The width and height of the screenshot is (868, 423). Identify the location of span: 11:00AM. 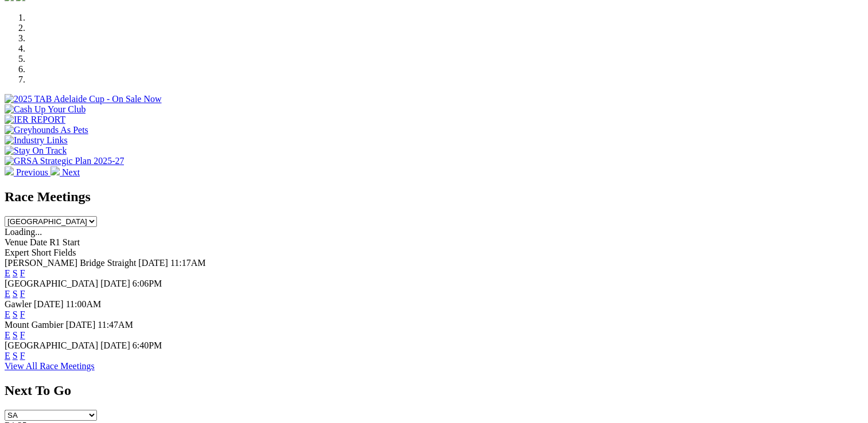
(84, 304).